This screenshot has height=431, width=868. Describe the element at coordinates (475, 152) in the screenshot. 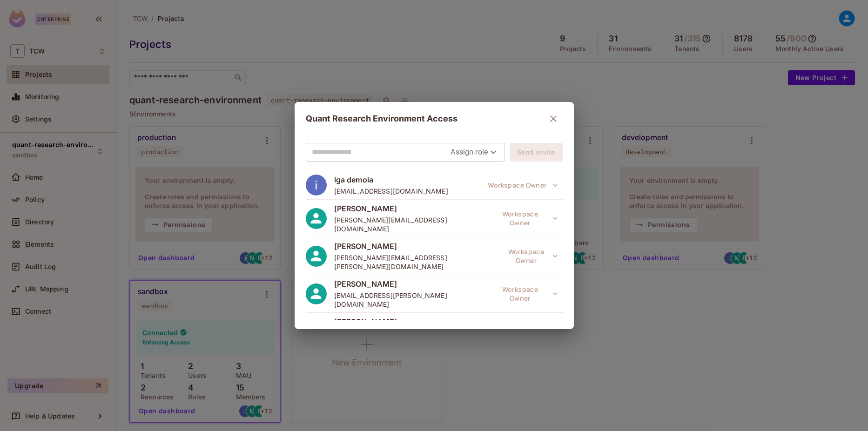

I see `div: Assign role` at that location.